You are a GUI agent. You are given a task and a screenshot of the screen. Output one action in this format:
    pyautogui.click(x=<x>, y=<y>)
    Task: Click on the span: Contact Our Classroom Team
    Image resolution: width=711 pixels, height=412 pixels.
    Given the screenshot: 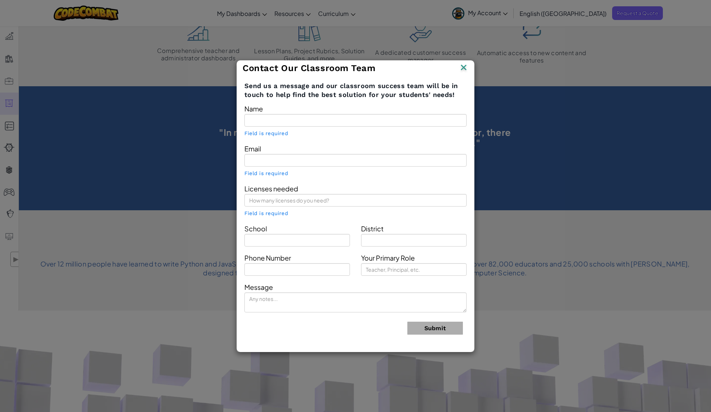 What is the action you would take?
    pyautogui.click(x=309, y=68)
    